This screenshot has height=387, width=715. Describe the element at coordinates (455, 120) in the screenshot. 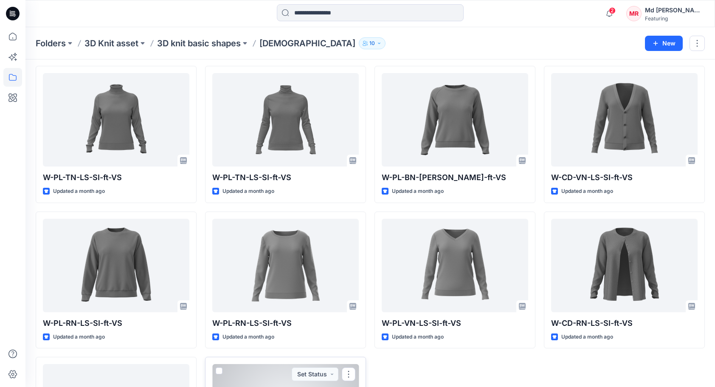

I see `a: W-PL-BN-LS-RG-ft-VS` at that location.